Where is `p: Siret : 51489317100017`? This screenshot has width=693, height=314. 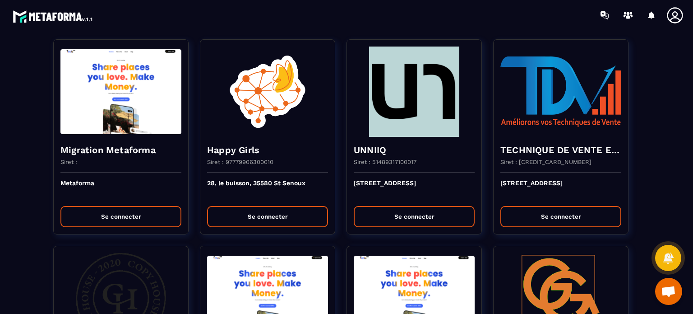
p: Siret : 51489317100017 is located at coordinates (385, 162).